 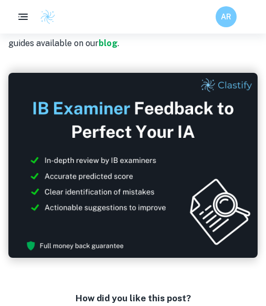 What do you see at coordinates (226, 17) in the screenshot?
I see `h6: AR` at bounding box center [226, 17].